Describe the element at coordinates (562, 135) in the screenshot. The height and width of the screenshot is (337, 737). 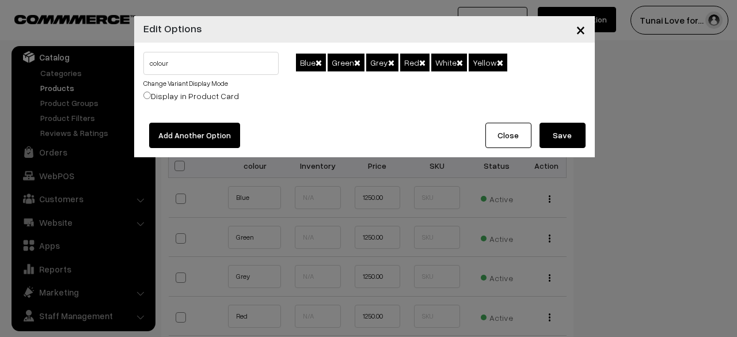
I see `button: Save` at that location.